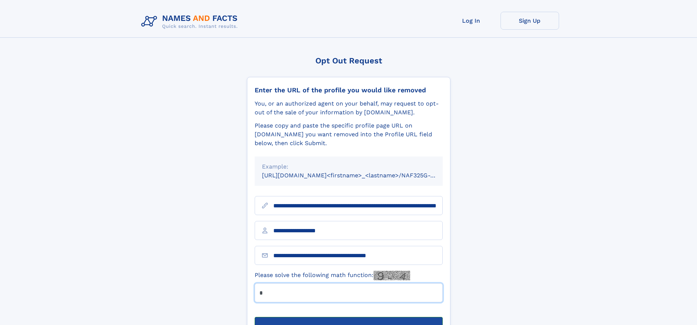 Image resolution: width=697 pixels, height=325 pixels. What do you see at coordinates (349, 60) in the screenshot?
I see `div: Opt Out Request` at bounding box center [349, 60].